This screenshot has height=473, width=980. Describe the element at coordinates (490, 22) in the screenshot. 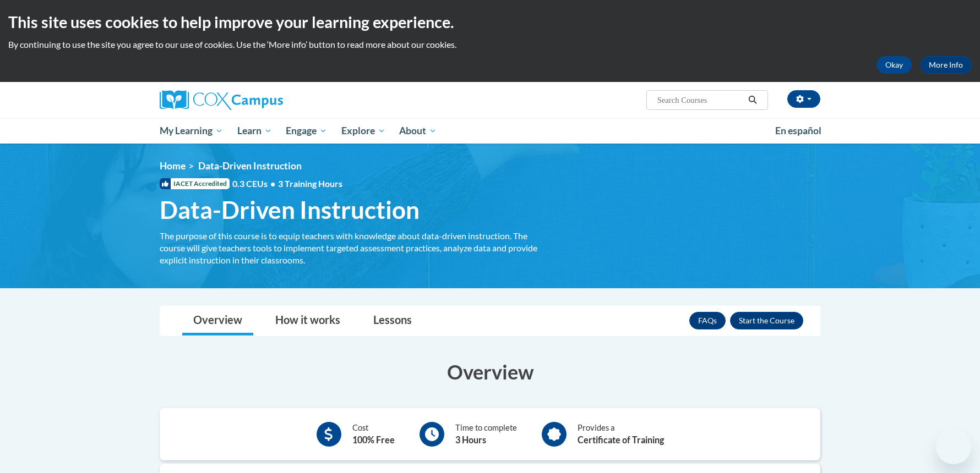

I see `h2: This site uses cookies to help improve your learning experience.` at that location.